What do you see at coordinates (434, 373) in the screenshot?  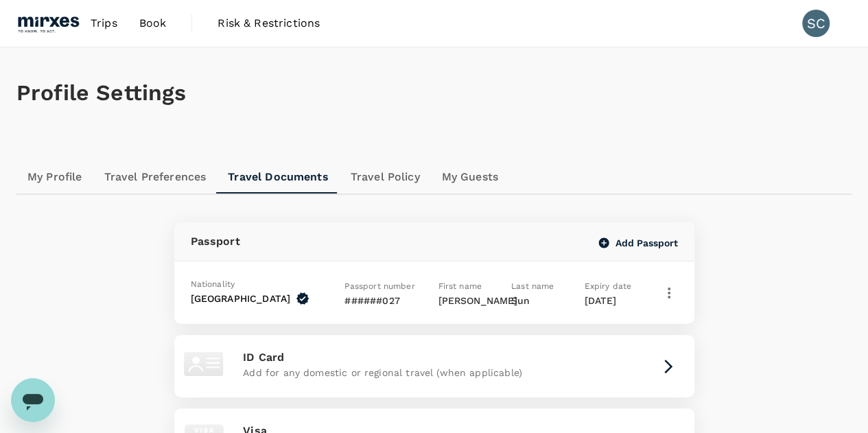 I see `p: Add for any domestic or regional travel (when applicable)` at bounding box center [434, 373].